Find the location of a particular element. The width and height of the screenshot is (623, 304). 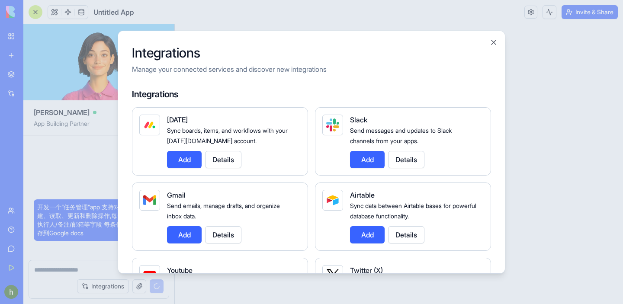

span: Airtable is located at coordinates (362, 195).